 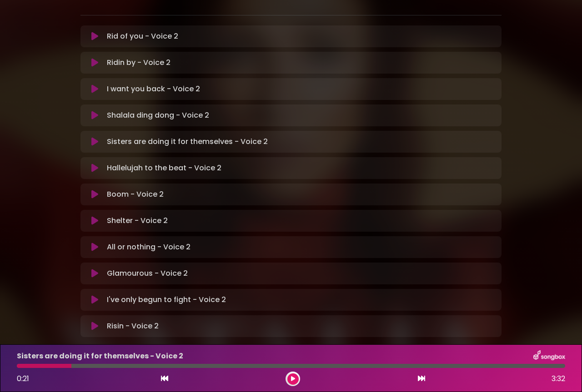 I want to click on p: I've only begun to fight - Voice 2, so click(x=166, y=300).